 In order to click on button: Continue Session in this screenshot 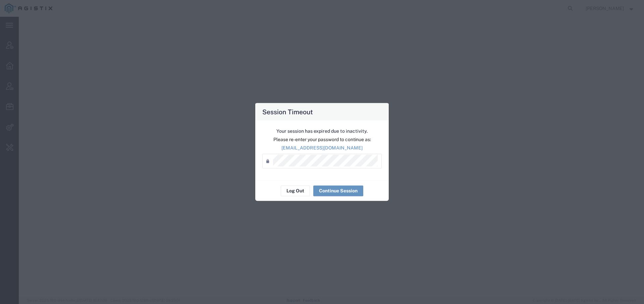, I will do `click(338, 191)`.